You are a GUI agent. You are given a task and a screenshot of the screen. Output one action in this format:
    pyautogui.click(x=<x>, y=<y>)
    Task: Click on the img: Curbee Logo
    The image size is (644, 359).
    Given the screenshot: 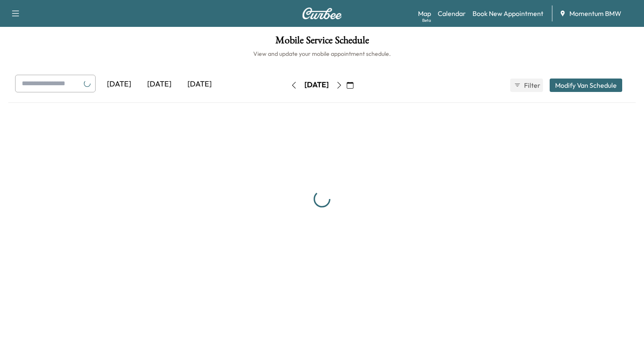 What is the action you would take?
    pyautogui.click(x=322, y=14)
    